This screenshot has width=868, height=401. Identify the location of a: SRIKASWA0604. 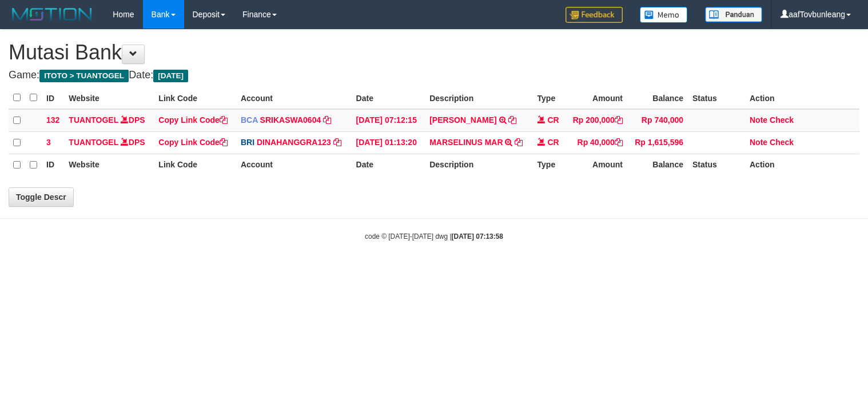
(290, 120).